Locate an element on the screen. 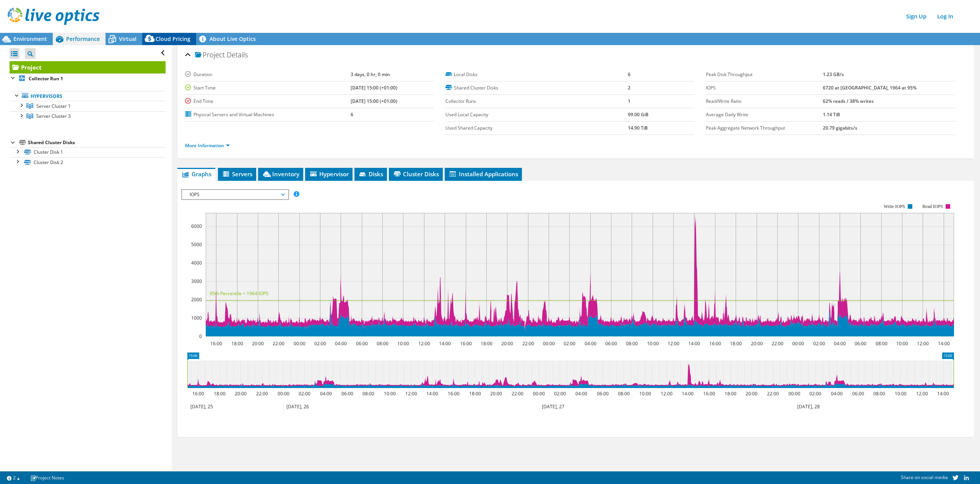 The image size is (980, 484). b: 20.79 gigabits/s is located at coordinates (840, 128).